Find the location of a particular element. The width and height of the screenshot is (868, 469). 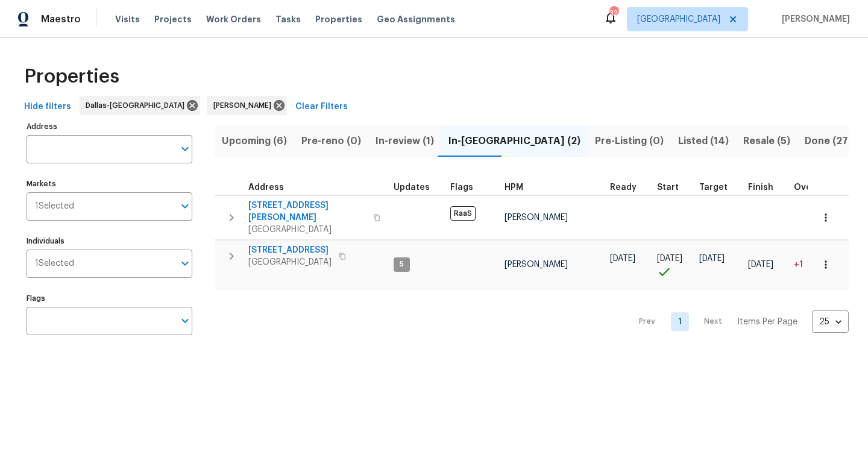

span: Hide filters is located at coordinates (48, 107).